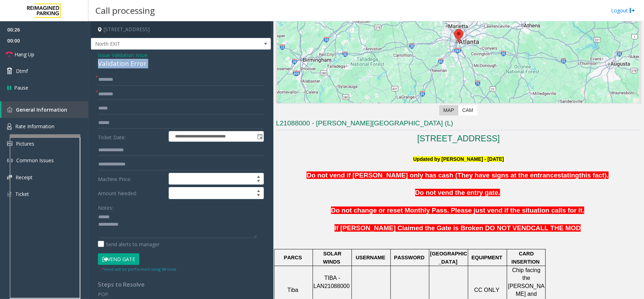 The height and width of the screenshot is (299, 644). I want to click on span: EQUIPMENT, so click(486, 258).